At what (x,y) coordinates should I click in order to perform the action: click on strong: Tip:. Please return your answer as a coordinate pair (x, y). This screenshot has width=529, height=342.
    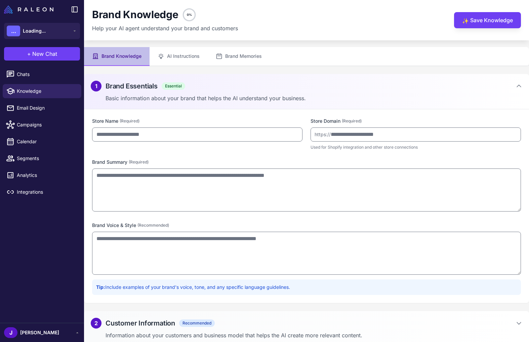
    Looking at the image, I should click on (100, 286).